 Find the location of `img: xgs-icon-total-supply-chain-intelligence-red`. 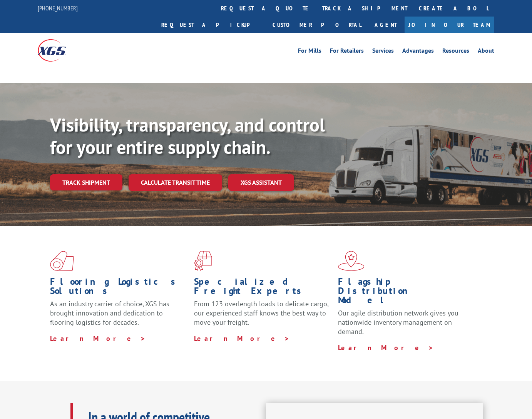

img: xgs-icon-total-supply-chain-intelligence-red is located at coordinates (62, 261).